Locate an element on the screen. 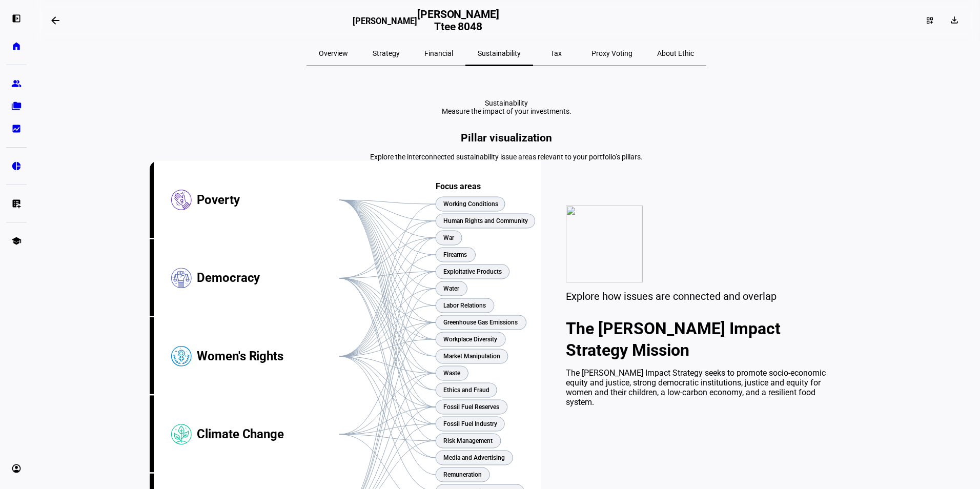  div: Explore the interconnected sustainability issue areas relevant to your portfolio’s pillars. is located at coordinates (507, 157).